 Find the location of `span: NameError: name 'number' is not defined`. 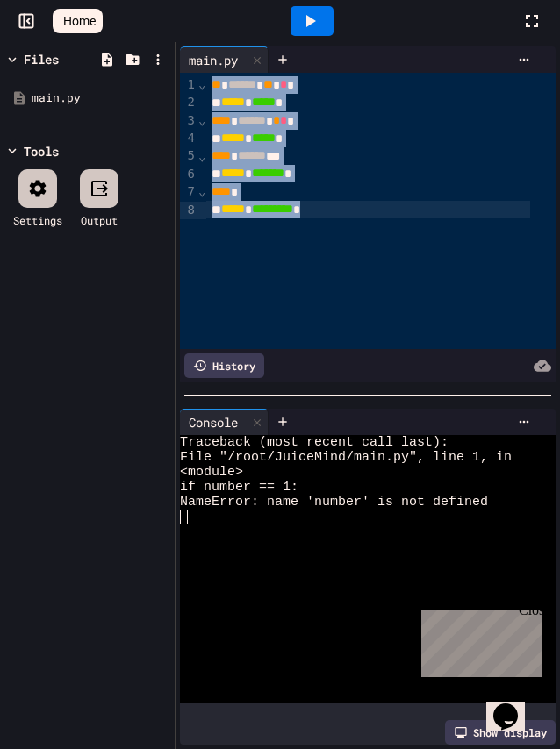

span: NameError: name 'number' is not defined is located at coordinates (333, 502).